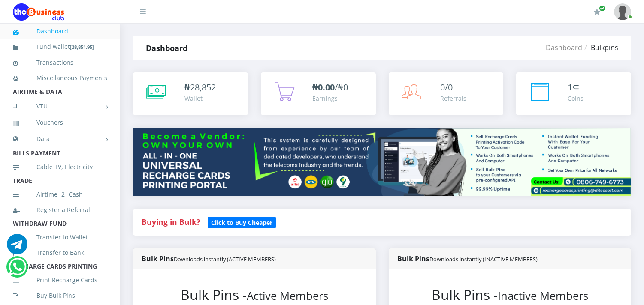 The width and height of the screenshot is (644, 305). What do you see at coordinates (330, 87) in the screenshot?
I see `span: /₦0` at bounding box center [330, 87].